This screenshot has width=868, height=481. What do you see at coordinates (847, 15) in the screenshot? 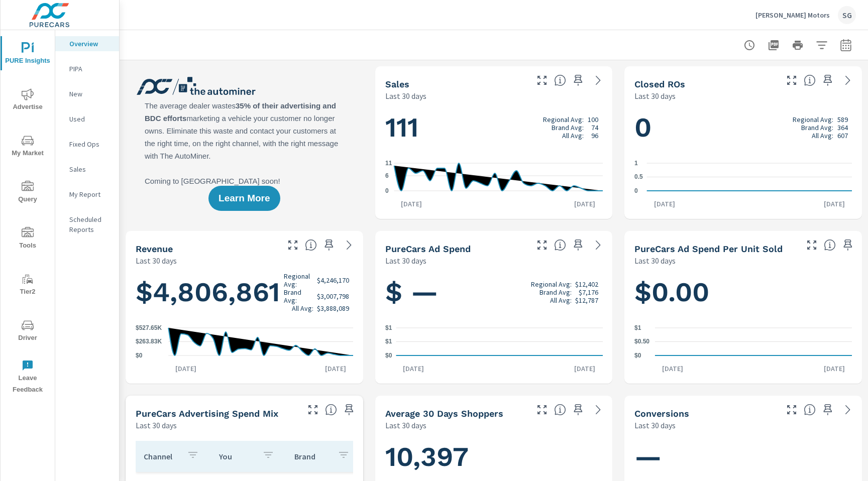
I see `div: SG` at bounding box center [847, 15].